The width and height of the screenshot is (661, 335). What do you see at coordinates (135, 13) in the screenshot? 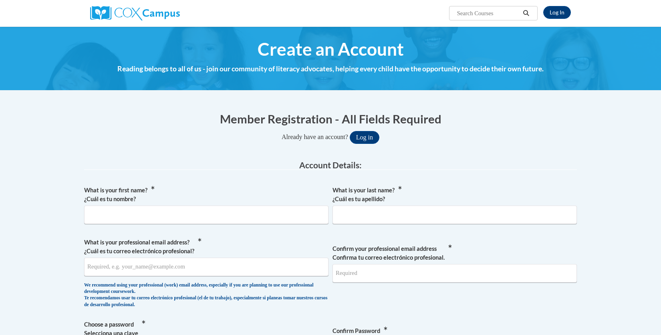
I see `a: Cox Campus` at bounding box center [135, 13].